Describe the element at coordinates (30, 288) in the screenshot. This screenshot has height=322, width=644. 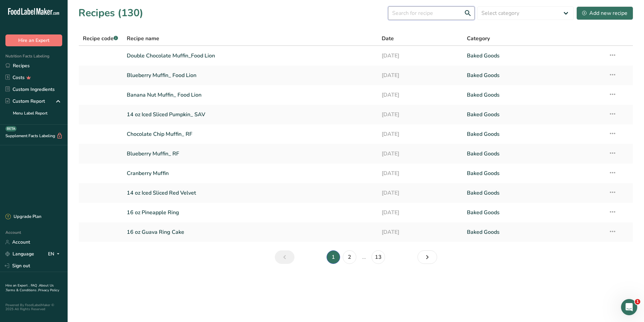
I see `a: About Us .` at that location.